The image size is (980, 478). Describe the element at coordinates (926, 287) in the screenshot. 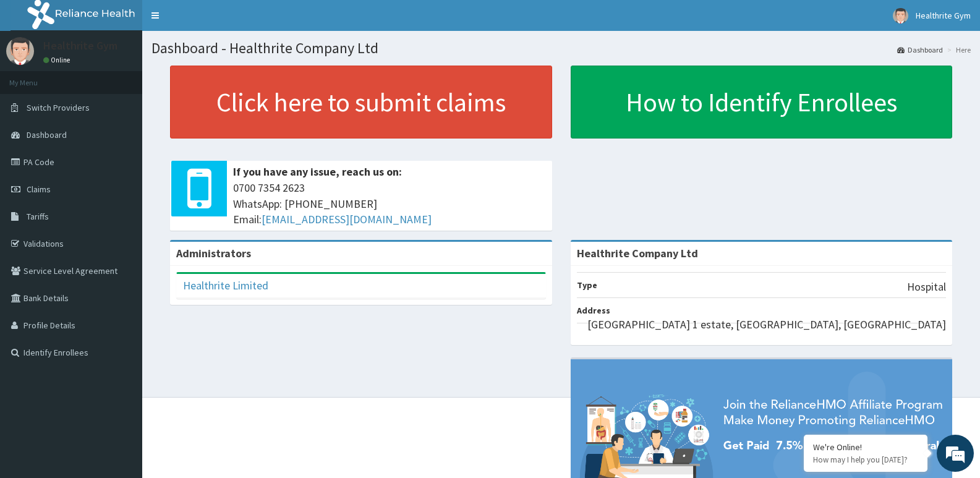

I see `p: Hospital` at that location.